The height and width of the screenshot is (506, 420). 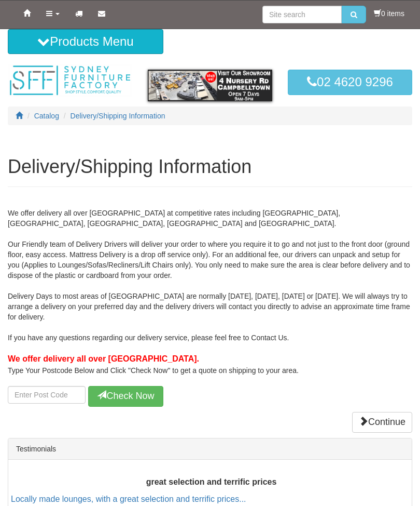 What do you see at coordinates (86, 41) in the screenshot?
I see `button: Products Menu` at bounding box center [86, 41].